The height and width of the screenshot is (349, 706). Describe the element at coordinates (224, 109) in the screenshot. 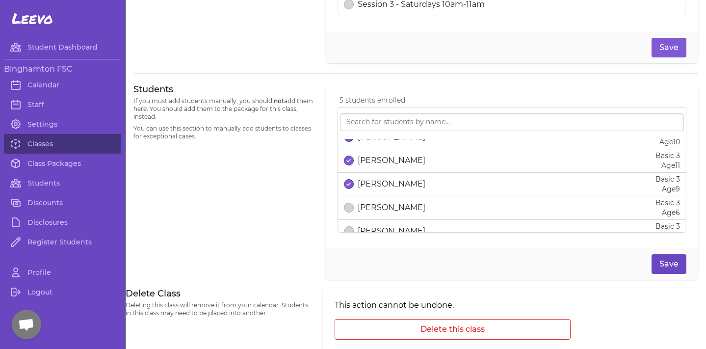

I see `p: If you must add students manually, you should add them here. You should add them to the package f...` at that location.